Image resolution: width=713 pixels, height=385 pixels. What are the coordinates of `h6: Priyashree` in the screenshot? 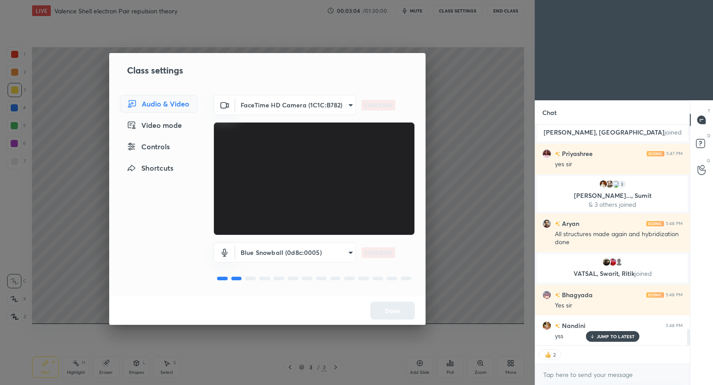 It's located at (576, 153).